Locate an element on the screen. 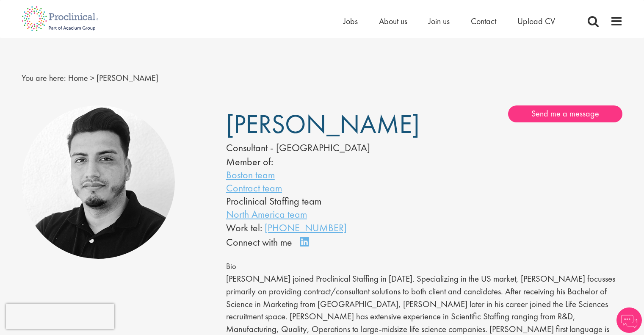 The image size is (644, 335). img: Chatbot is located at coordinates (629, 320).